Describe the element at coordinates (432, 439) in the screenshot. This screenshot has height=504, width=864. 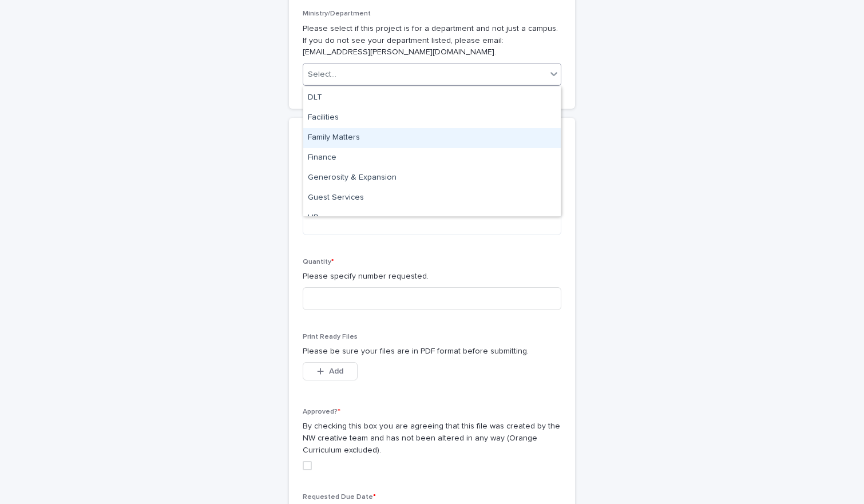
I see `p: By checking this box you are agreeing that this file was created by the NW creative team and has ...` at that location.